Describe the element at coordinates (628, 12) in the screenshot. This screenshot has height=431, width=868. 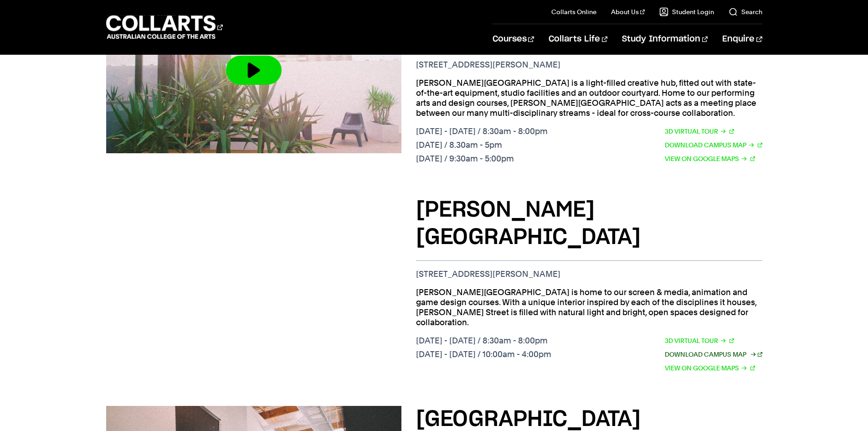
I see `a: About Us` at that location.